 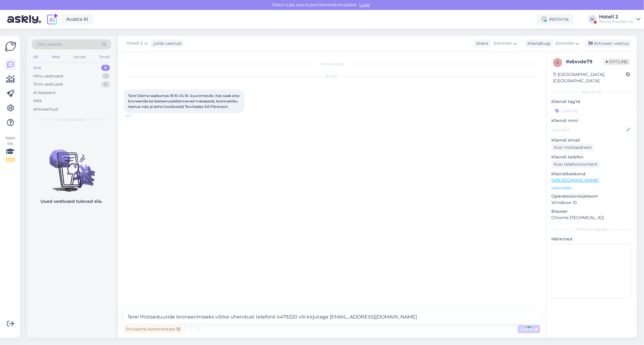 What do you see at coordinates (558, 62) in the screenshot?
I see `span: s` at bounding box center [558, 62].